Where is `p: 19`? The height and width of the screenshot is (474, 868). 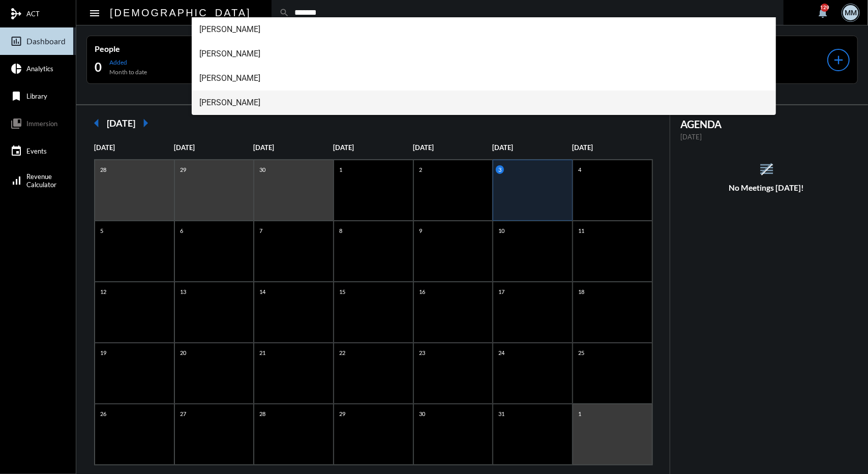 p: 19 is located at coordinates (103, 352).